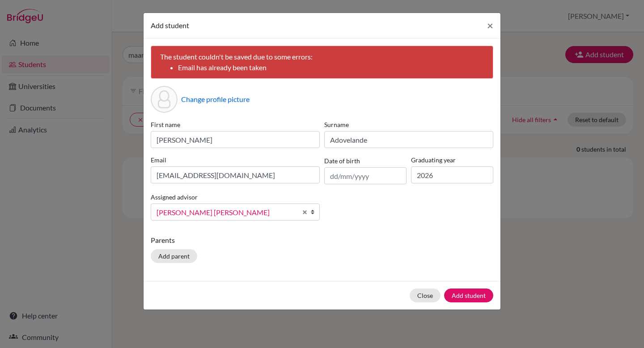 This screenshot has height=348, width=644. What do you see at coordinates (236, 160) in the screenshot?
I see `label: Email` at bounding box center [236, 160].